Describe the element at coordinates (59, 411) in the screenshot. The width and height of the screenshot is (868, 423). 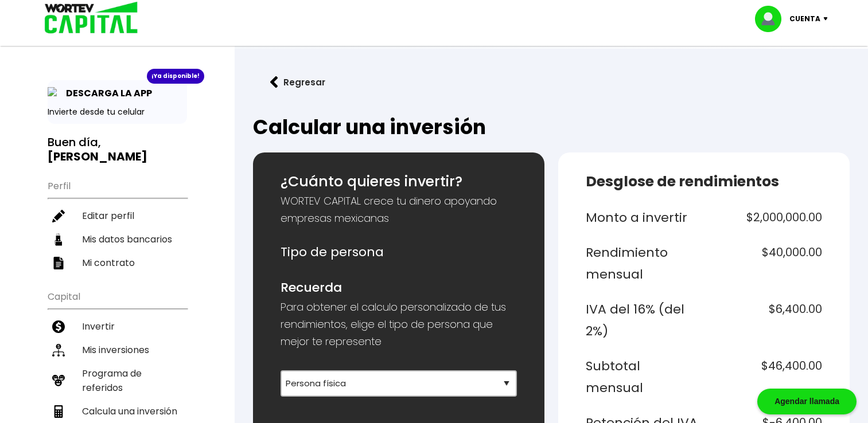
I see `img: calculadora-icon.17d418c4.svg` at that location.